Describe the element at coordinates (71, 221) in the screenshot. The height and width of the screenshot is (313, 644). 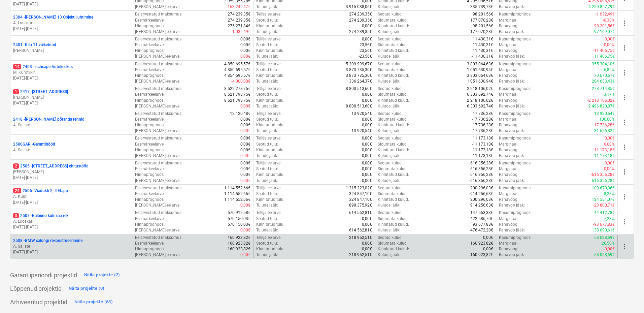
I see `p: A. Looskari` at that location.